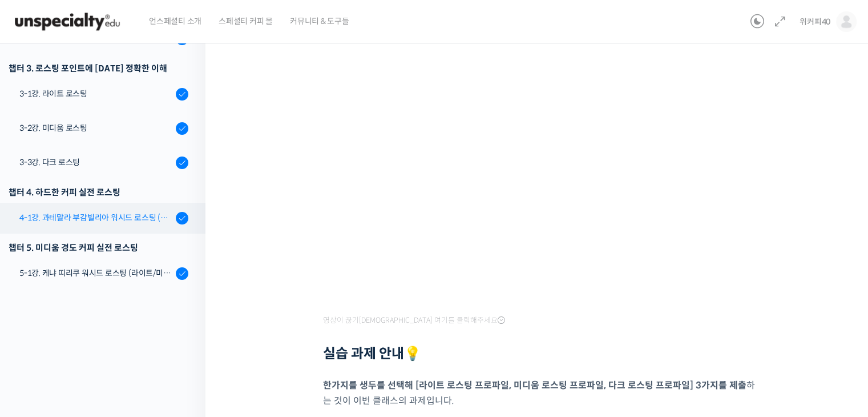 This screenshot has height=417, width=868. I want to click on div: 5-1강. 케냐 띠리쿠 워시드 로스팅 (라이트/미디움/다크), so click(96, 273).